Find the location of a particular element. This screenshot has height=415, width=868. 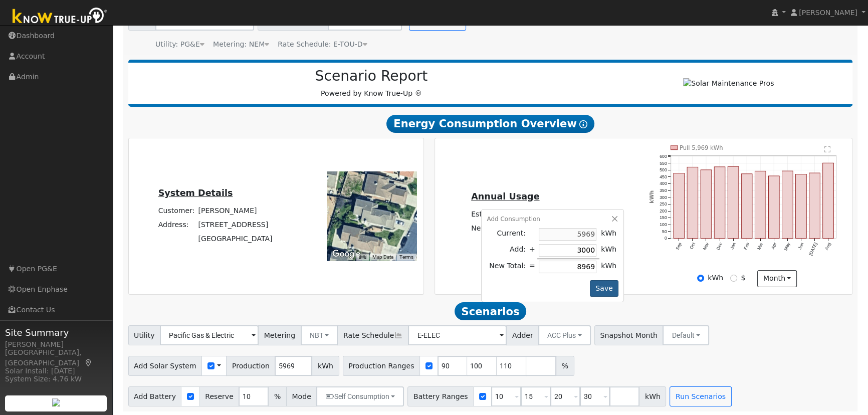

button: Run Scenarios is located at coordinates (701, 396).